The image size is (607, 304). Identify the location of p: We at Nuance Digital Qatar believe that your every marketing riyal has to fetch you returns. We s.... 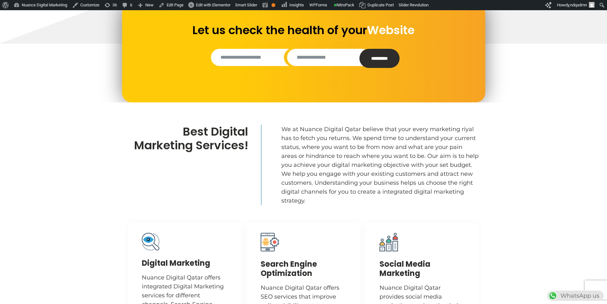
(380, 165).